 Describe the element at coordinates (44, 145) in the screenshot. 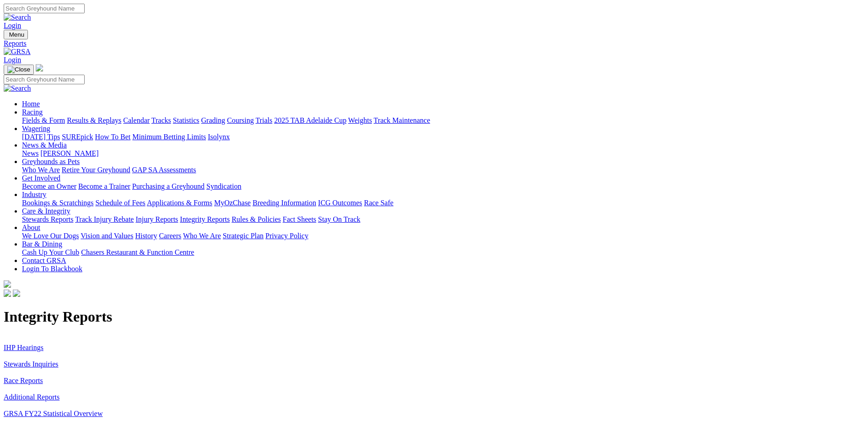

I see `a: News & Media` at that location.